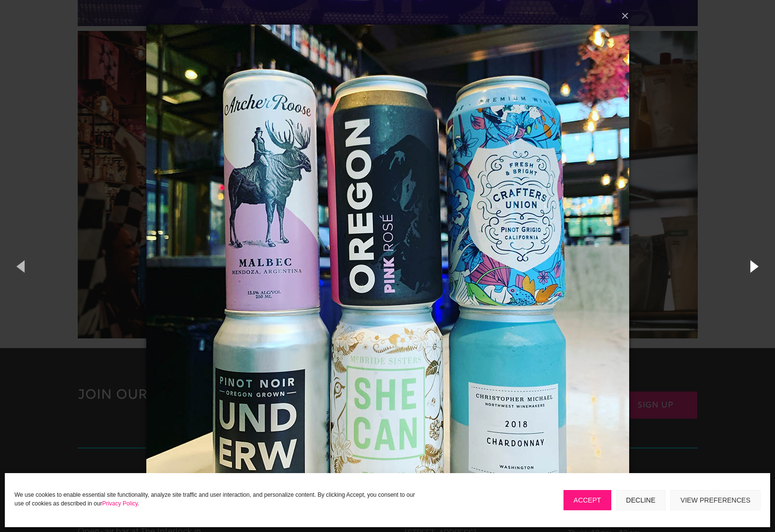 Image resolution: width=775 pixels, height=532 pixels. What do you see at coordinates (640, 500) in the screenshot?
I see `button: Decline` at bounding box center [640, 500].